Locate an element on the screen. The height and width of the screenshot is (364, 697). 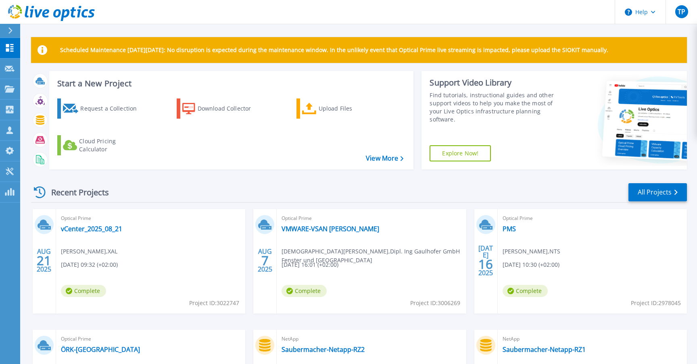
div: Upload Files is located at coordinates (351, 109).